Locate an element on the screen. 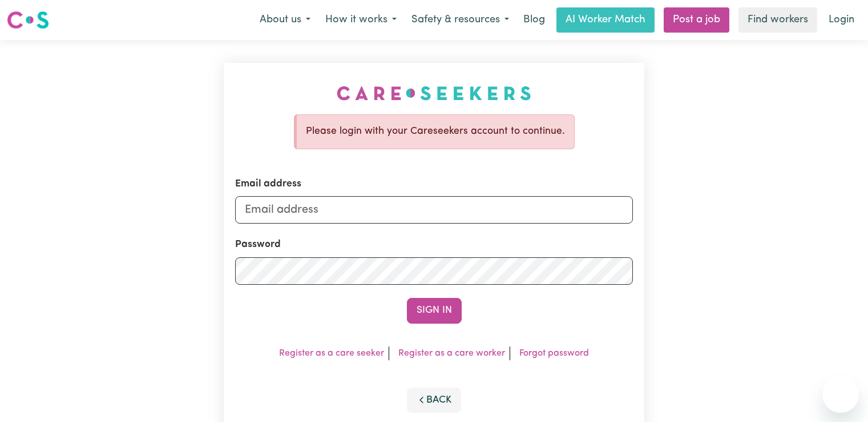 Image resolution: width=868 pixels, height=422 pixels. a: AI Worker Match is located at coordinates (606, 20).